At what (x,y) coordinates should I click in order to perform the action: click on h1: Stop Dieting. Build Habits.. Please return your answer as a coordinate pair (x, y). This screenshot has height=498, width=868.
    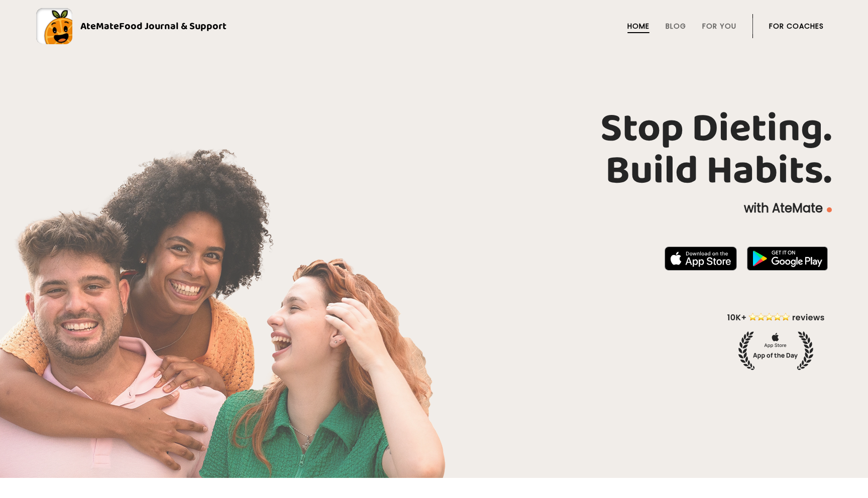
    Looking at the image, I should click on (434, 150).